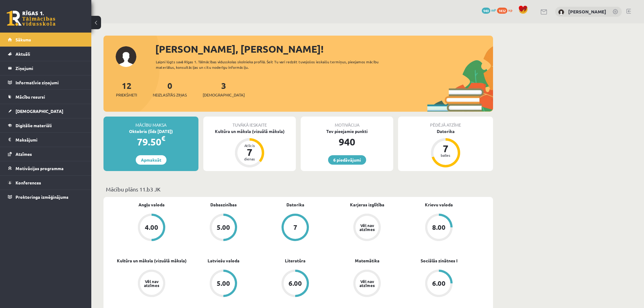  I want to click on a: Atzīmes, so click(45, 154).